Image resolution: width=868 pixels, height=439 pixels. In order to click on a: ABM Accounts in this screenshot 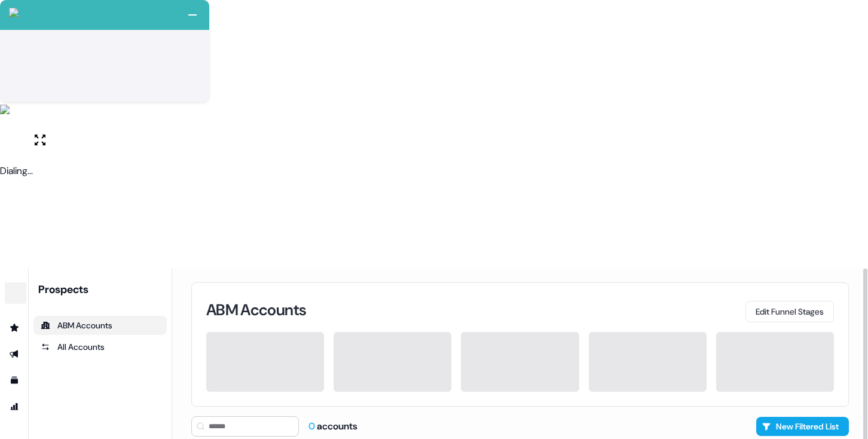, I will do `click(100, 326)`.